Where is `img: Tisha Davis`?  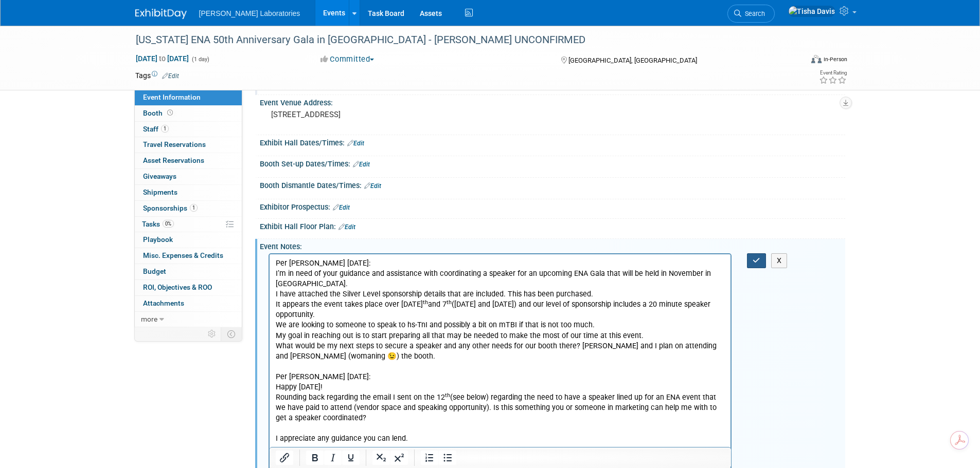
img: Tisha Davis is located at coordinates (812, 12).